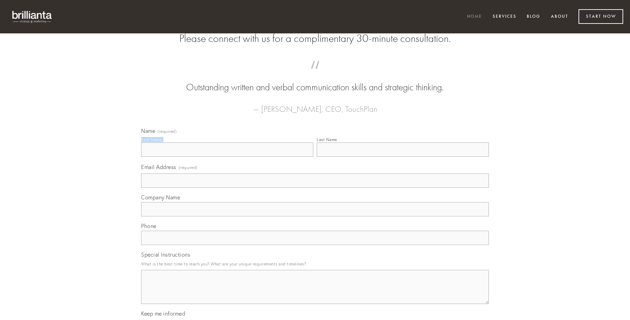 This screenshot has height=320, width=630. I want to click on span: Company Name, so click(160, 197).